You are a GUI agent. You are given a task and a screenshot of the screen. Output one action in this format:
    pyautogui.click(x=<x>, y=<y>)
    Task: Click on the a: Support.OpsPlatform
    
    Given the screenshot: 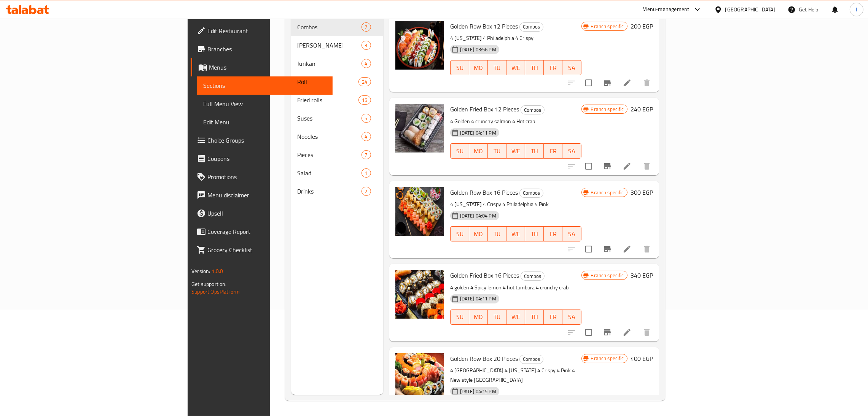 What is the action you would take?
    pyautogui.click(x=215, y=291)
    